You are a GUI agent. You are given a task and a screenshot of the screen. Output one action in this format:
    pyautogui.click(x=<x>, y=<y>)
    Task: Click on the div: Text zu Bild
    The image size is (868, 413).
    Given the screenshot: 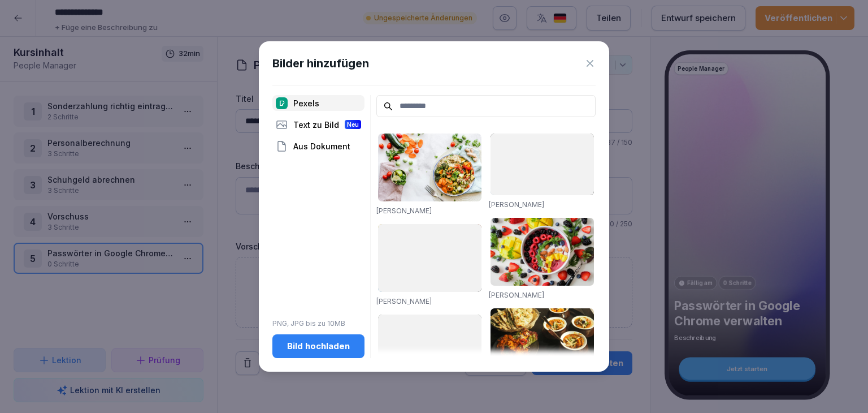 What is the action you would take?
    pyautogui.click(x=318, y=124)
    